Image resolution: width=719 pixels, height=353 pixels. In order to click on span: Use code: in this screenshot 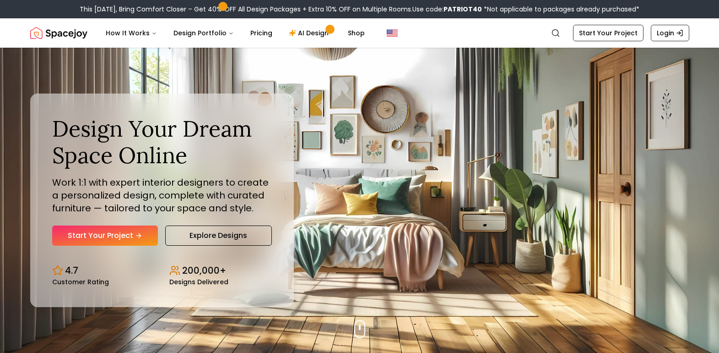, I will do `click(447, 9)`.